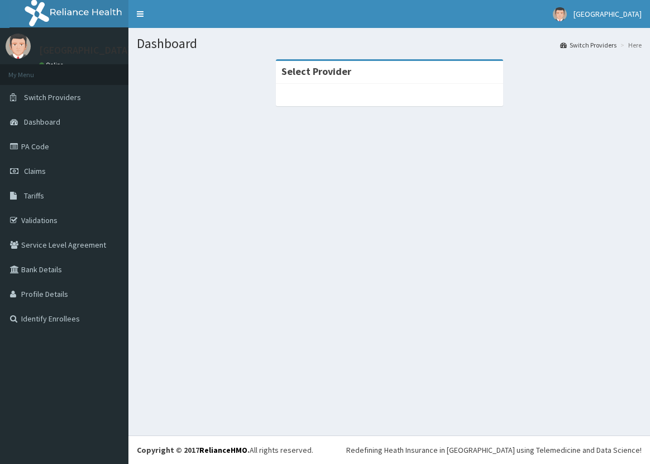 This screenshot has width=650, height=464. Describe the element at coordinates (34, 196) in the screenshot. I see `span: Tariffs` at that location.